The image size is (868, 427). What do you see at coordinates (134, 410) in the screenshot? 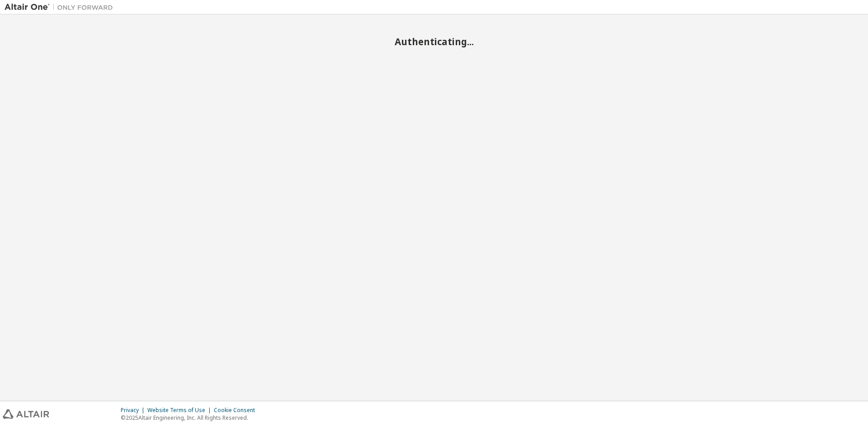
I see `div: Privacy` at bounding box center [134, 410].